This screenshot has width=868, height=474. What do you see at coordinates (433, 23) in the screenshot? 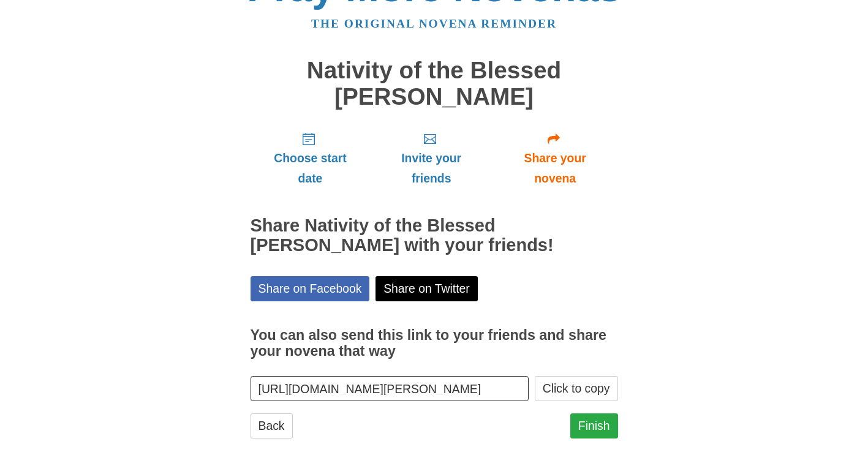
I see `a: The original novena reminder` at bounding box center [433, 23].